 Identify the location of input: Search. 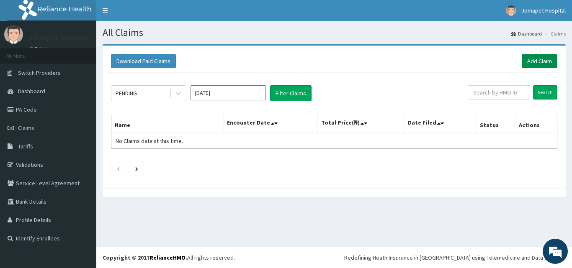
(545, 93).